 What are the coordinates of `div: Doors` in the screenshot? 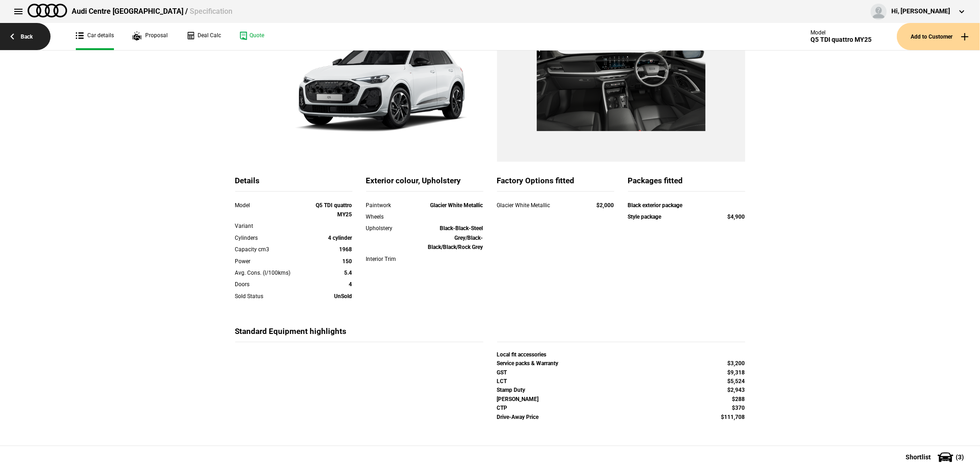 It's located at (270, 284).